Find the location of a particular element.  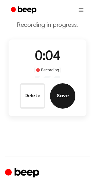

a: Beep is located at coordinates (24, 10).